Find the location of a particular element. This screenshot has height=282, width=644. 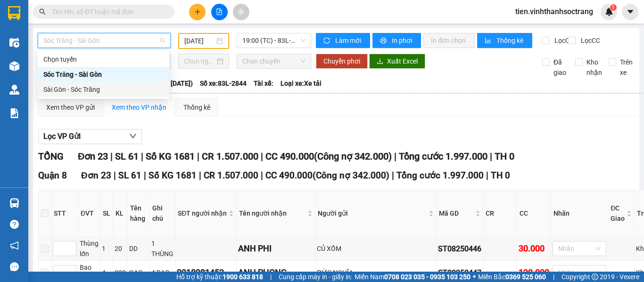

div: Sóc Trăng - Sài Gòn is located at coordinates (103, 74).